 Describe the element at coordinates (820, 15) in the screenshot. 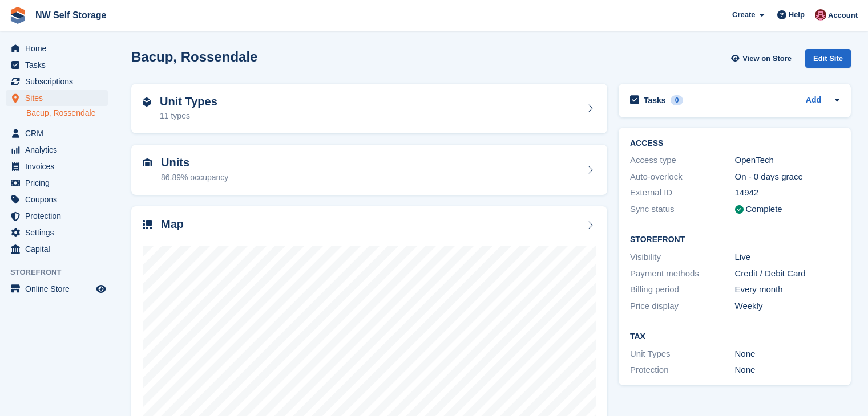

I see `img: Josh Vines` at that location.